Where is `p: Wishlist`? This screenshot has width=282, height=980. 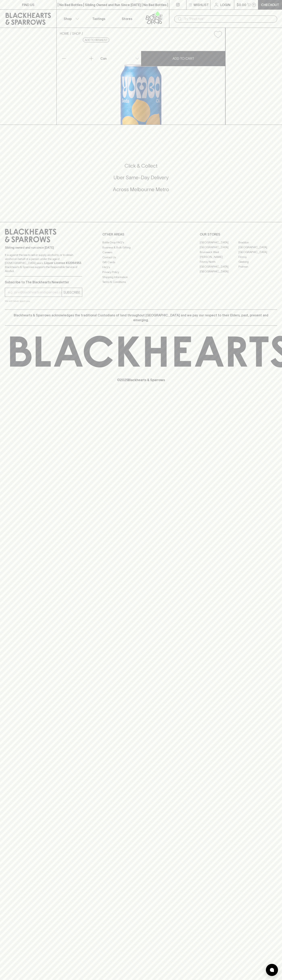
p: Wishlist is located at coordinates (201, 5).